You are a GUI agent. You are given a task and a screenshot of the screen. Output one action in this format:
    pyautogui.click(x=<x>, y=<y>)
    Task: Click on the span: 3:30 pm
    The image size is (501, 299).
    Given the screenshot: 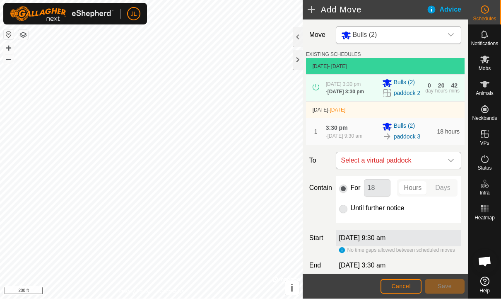 What is the action you would take?
    pyautogui.click(x=337, y=128)
    